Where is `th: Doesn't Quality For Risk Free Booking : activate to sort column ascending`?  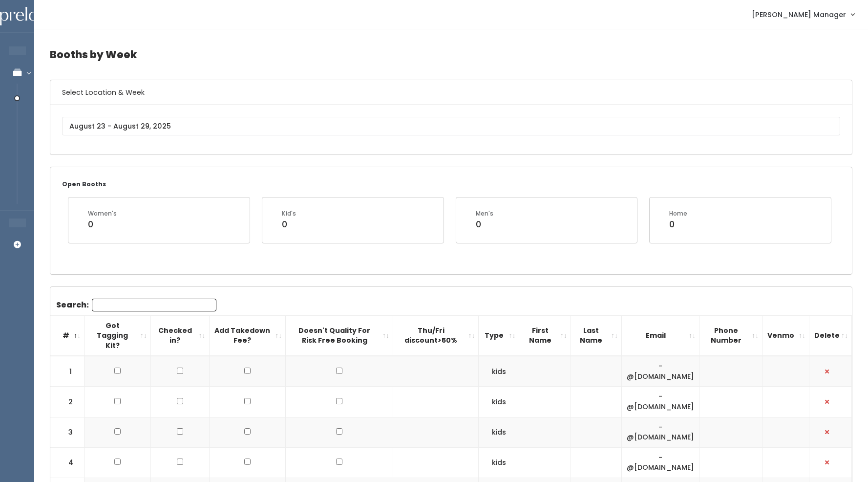 th: Doesn't Quality For Risk Free Booking : activate to sort column ascending is located at coordinates (340, 335).